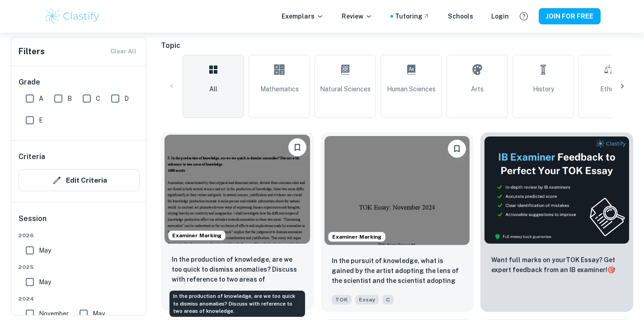 This screenshot has width=644, height=320. Describe the element at coordinates (397, 222) in the screenshot. I see `a: Examiner MarkingPlease log in to bookmark exemplarsIn the pursuit of knowledge, what is gained by...` at that location.